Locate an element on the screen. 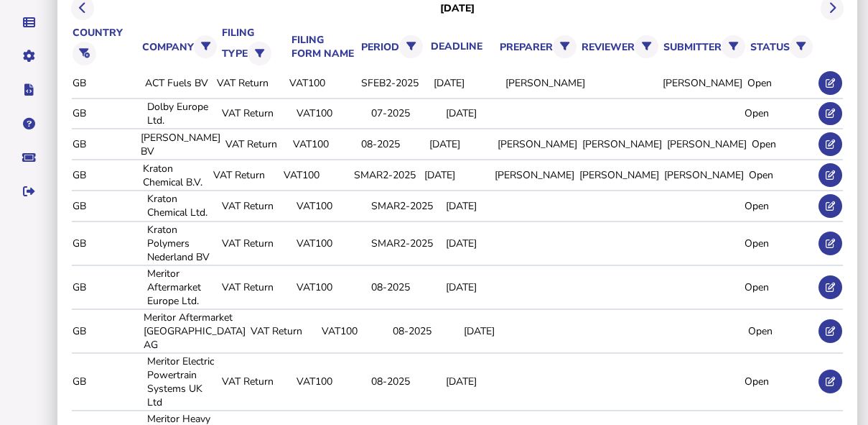 The height and width of the screenshot is (425, 868). button: Raise a support ticket is located at coordinates (28, 157).